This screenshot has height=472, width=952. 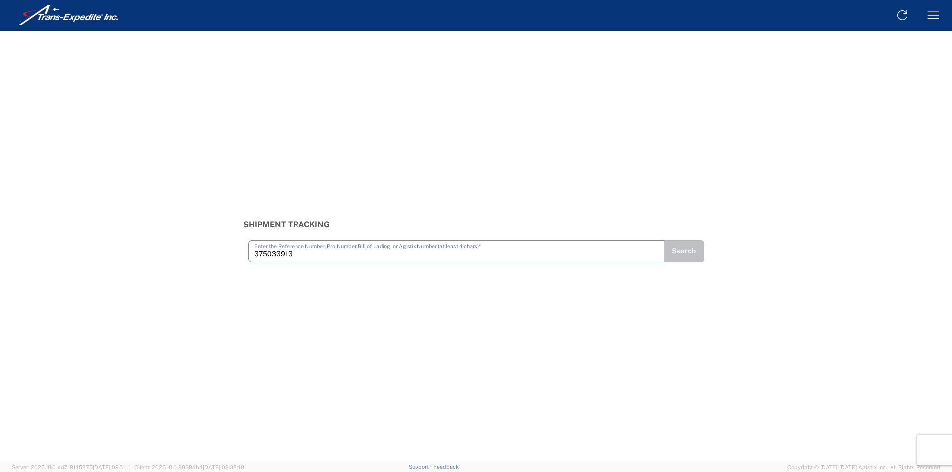 I want to click on a: Feedback, so click(x=446, y=467).